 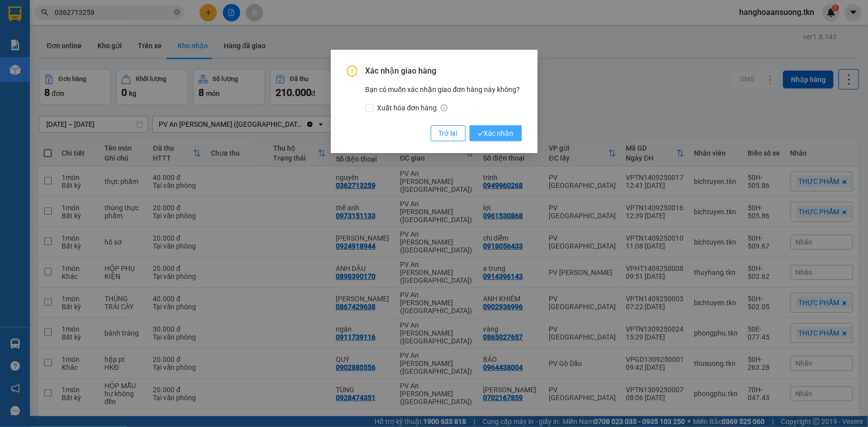 What do you see at coordinates (444, 98) in the screenshot?
I see `div: Bạn có muốn xác nhận giao đơn hàng này không?` at bounding box center [444, 98].